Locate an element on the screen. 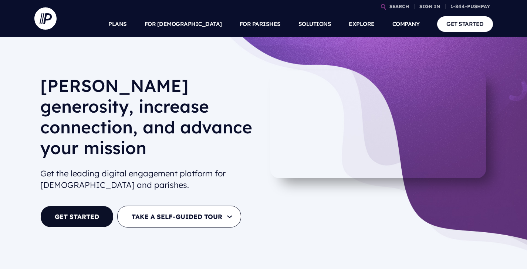  a: FOR PARISHES is located at coordinates (260, 24).